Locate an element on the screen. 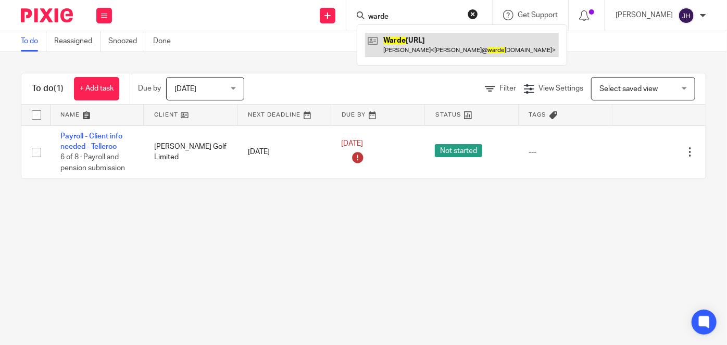  span: Filter is located at coordinates (508, 89).